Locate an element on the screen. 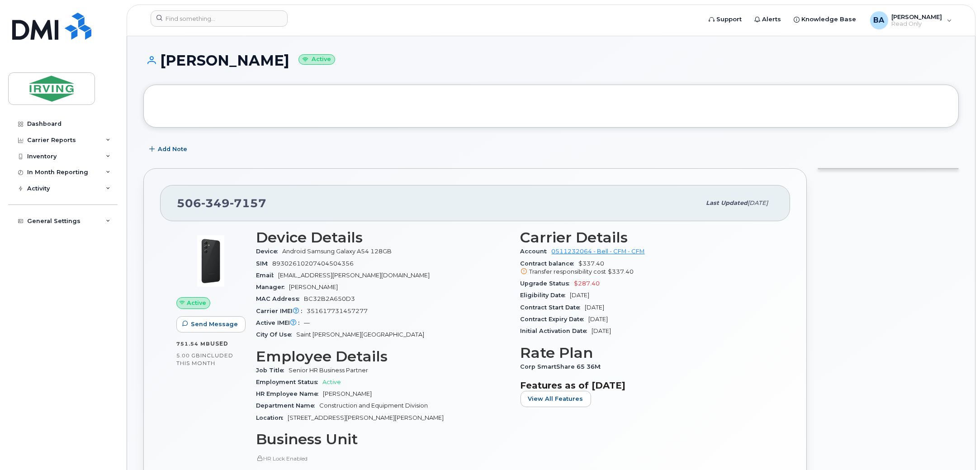 This screenshot has width=980, height=470. span: SIM is located at coordinates (264, 263).